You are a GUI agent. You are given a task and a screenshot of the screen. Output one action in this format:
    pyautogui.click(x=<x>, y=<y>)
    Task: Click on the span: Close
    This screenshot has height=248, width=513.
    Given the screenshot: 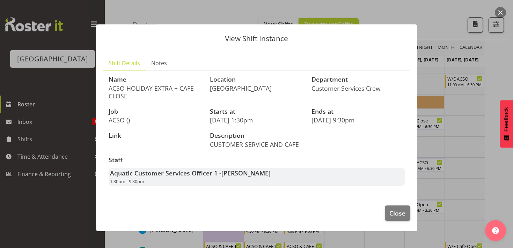 What is the action you would take?
    pyautogui.click(x=397, y=213)
    